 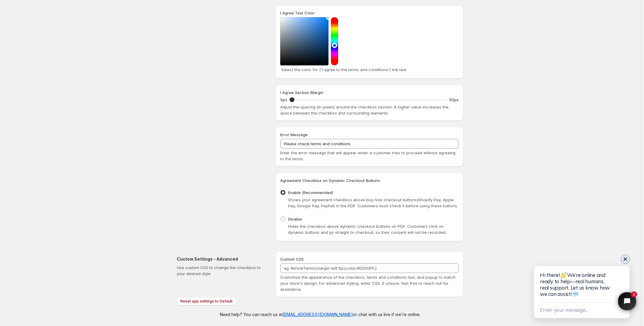 I want to click on span: Error Message, so click(x=294, y=135).